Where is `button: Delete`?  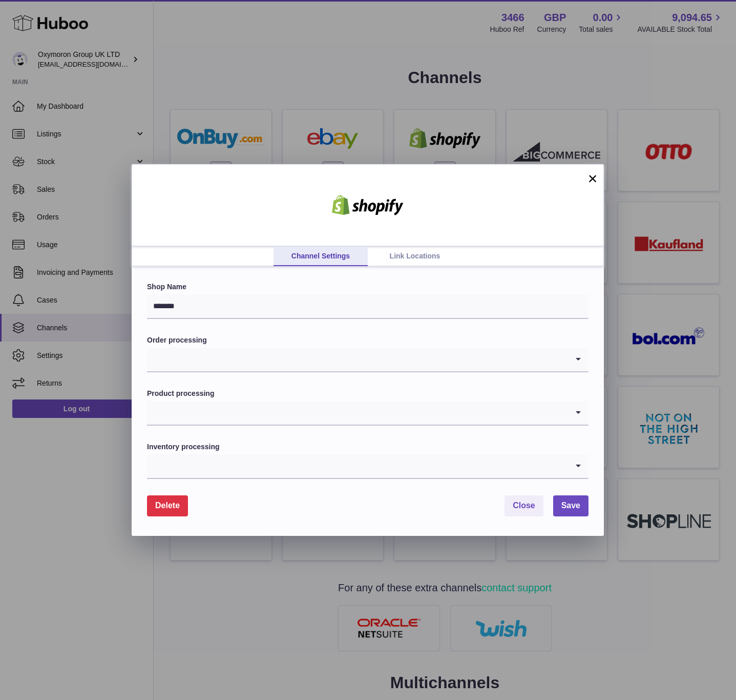 button: Delete is located at coordinates (168, 506).